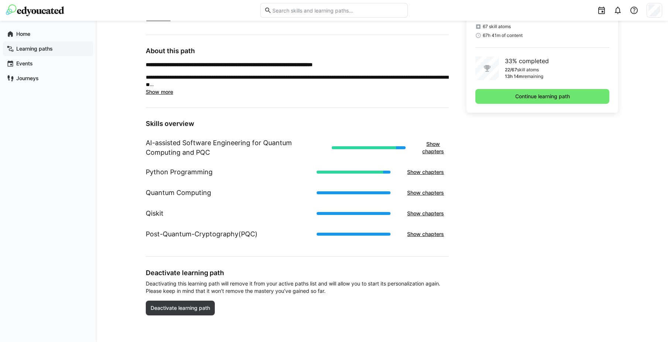 This screenshot has width=668, height=342. Describe the element at coordinates (533, 76) in the screenshot. I see `p: remaining` at that location.